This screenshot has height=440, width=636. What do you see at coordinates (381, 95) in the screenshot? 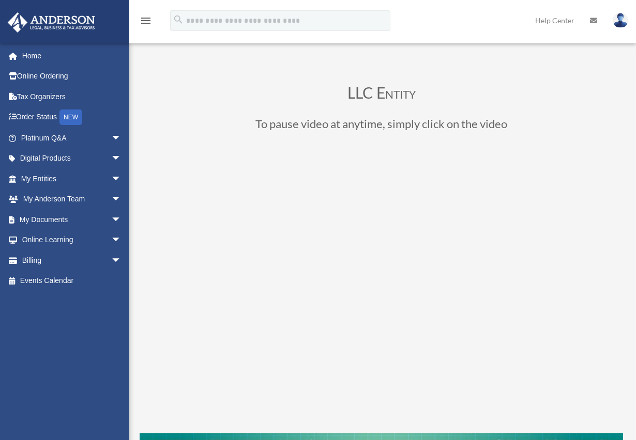
I see `h3: LLC Entity` at bounding box center [381, 95].